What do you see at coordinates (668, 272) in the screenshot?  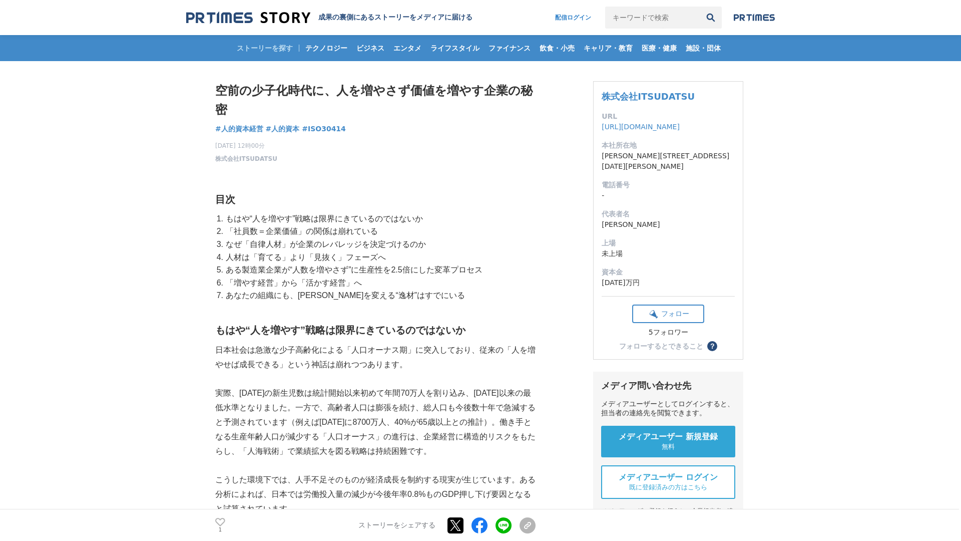 I see `dt: 資本金` at bounding box center [668, 272].